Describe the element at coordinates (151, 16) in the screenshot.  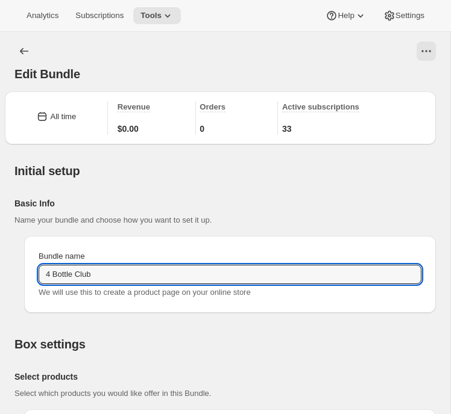
I see `span: Tools` at that location.